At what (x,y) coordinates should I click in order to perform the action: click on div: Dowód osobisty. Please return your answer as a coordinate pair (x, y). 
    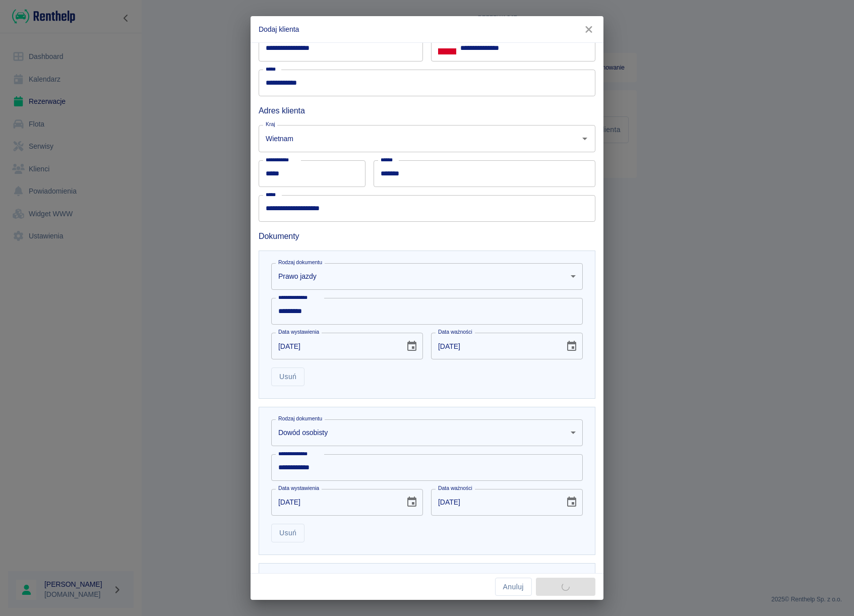
    Looking at the image, I should click on (427, 433).